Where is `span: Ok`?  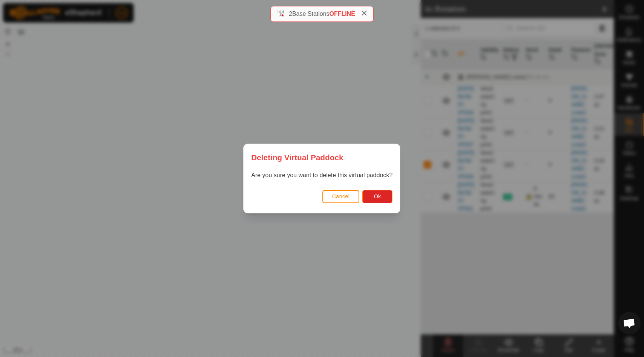
span: Ok is located at coordinates (378, 196).